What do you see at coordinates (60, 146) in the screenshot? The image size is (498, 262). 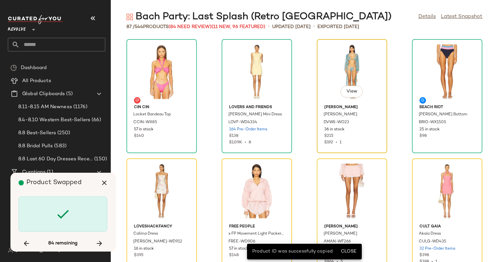 I see `span: (583)` at bounding box center [60, 146].